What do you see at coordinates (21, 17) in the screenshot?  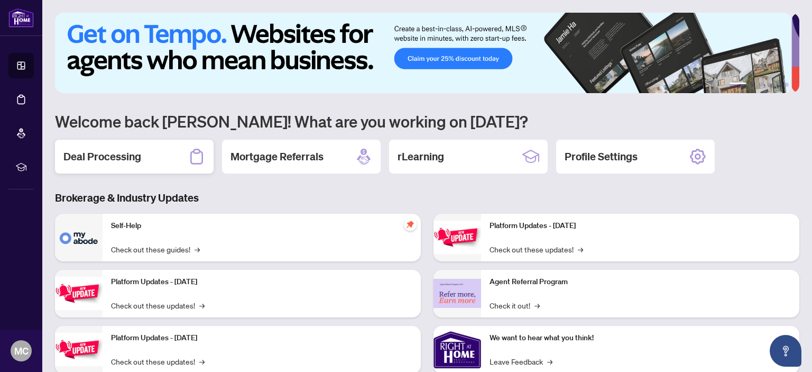 I see `img: logo` at bounding box center [21, 17].